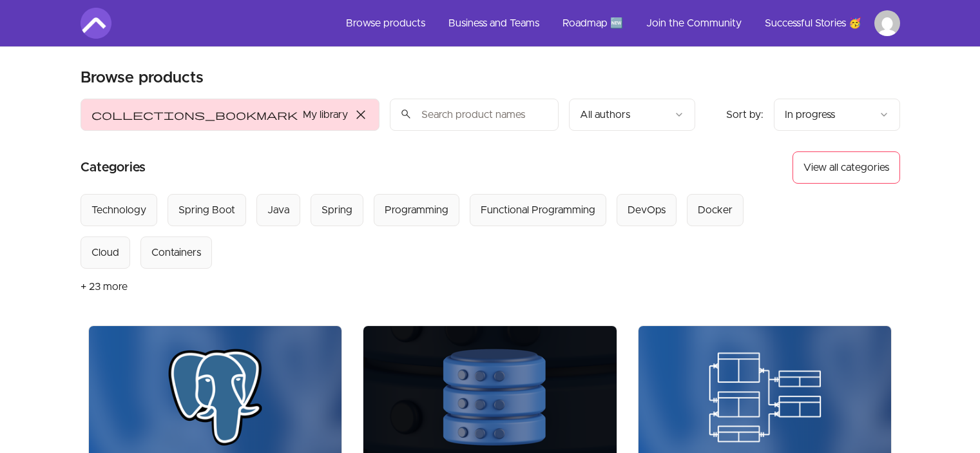 Image resolution: width=980 pixels, height=453 pixels. What do you see at coordinates (176, 252) in the screenshot?
I see `div: Containers` at bounding box center [176, 252].